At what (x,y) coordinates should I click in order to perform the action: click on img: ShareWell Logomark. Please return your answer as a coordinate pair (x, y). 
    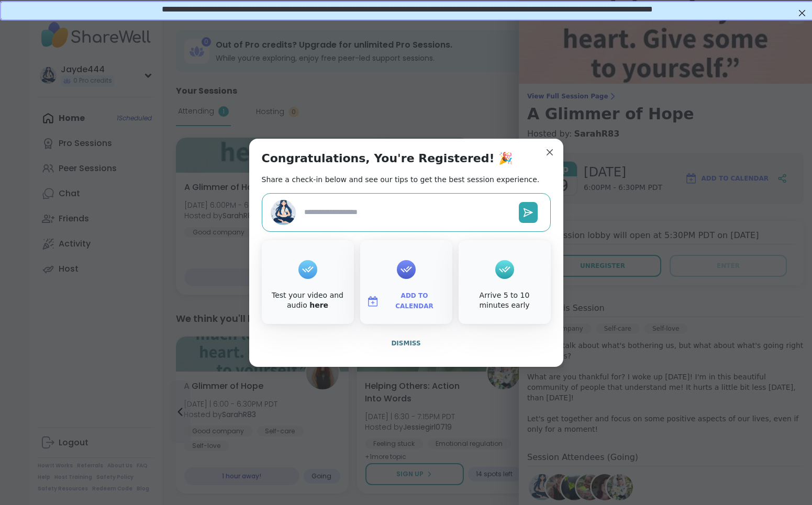
    Looking at the image, I should click on (372, 302).